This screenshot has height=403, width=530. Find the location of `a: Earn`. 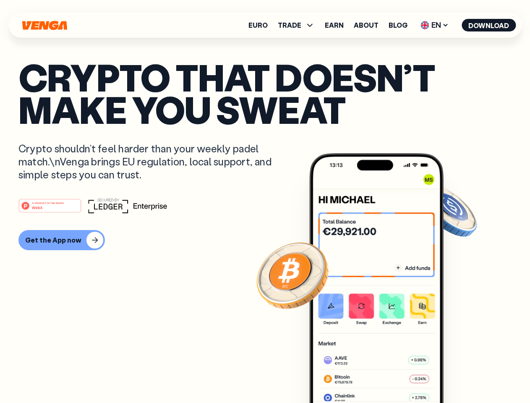

a: Earn is located at coordinates (334, 25).